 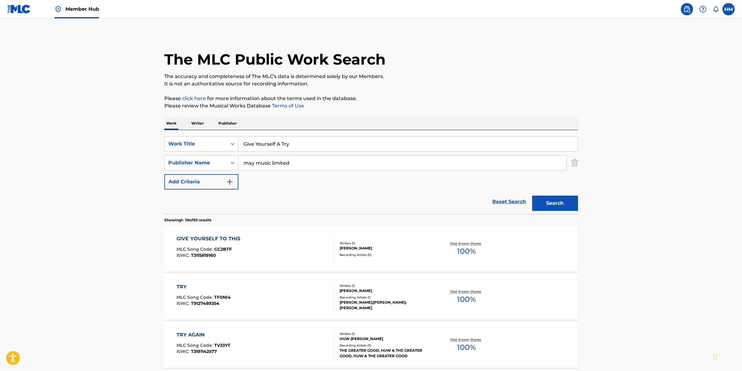 I want to click on p: The accuracy and completeness of The MLC's data is determined solely by our Members., so click(x=371, y=76).